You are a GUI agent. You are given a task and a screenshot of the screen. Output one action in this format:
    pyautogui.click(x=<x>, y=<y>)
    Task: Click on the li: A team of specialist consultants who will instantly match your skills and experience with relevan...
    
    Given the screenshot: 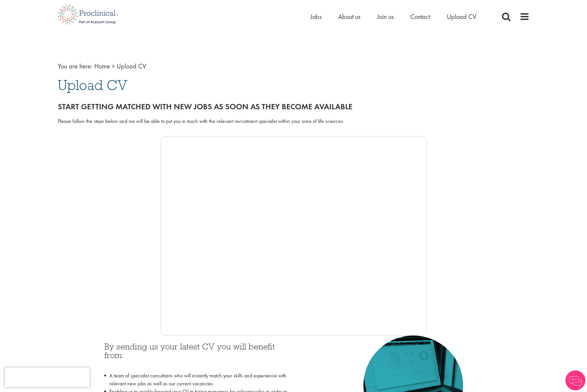 What is the action you would take?
    pyautogui.click(x=196, y=380)
    